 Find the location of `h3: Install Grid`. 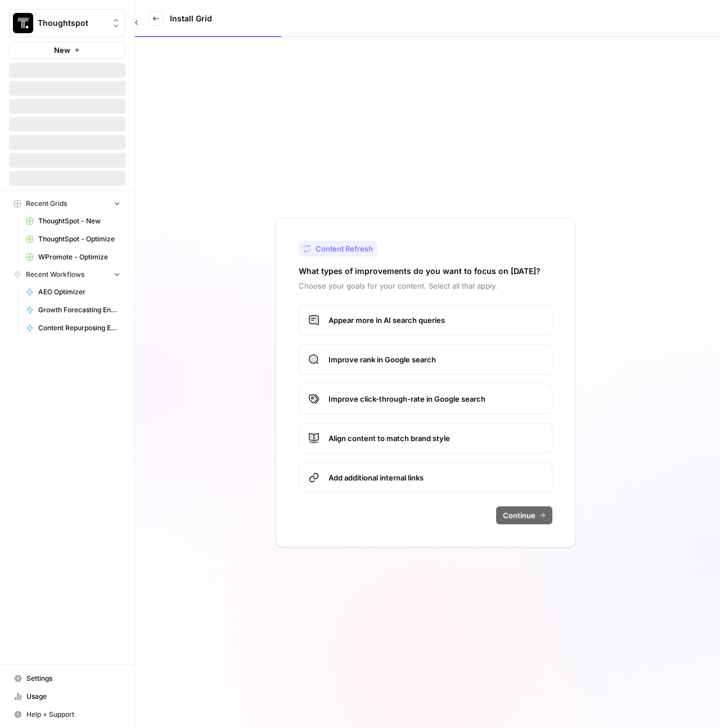

h3: Install Grid is located at coordinates (191, 18).